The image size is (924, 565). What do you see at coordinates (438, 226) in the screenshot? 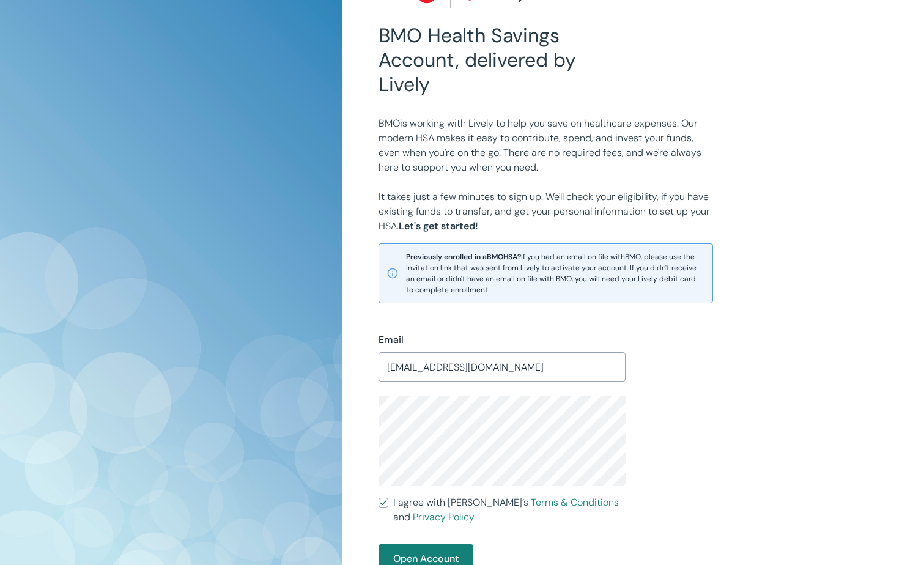
I see `strong: Let's get started!` at bounding box center [438, 226].